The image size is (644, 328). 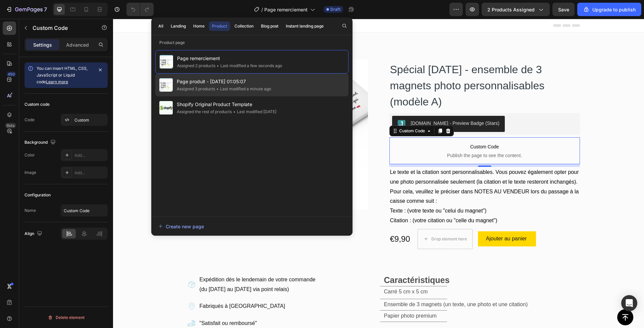 I want to click on div: Name, so click(x=30, y=210).